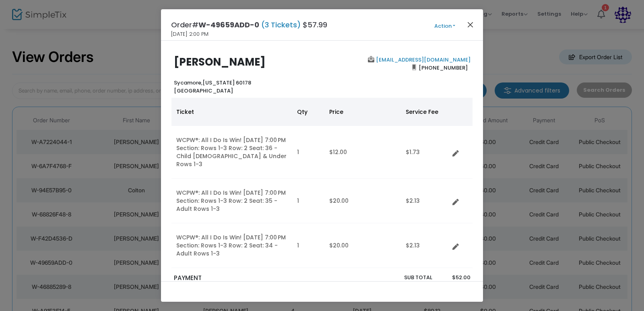 The width and height of the screenshot is (644, 311). I want to click on div: Data table, so click(322, 183).